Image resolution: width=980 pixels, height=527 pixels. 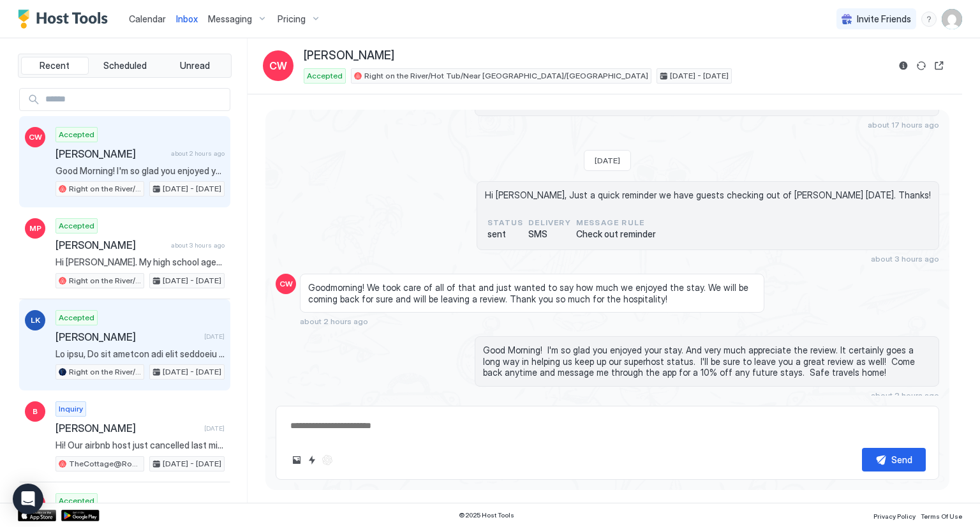 I want to click on span: sent, so click(x=506, y=234).